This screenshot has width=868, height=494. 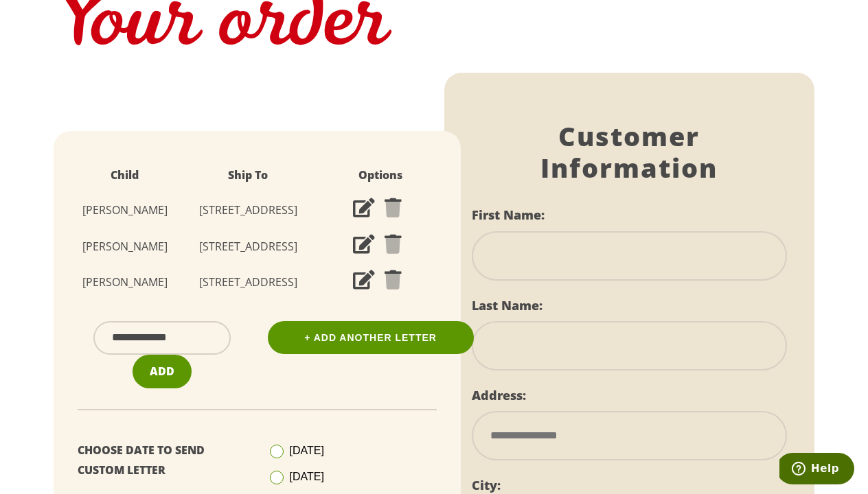 I want to click on span: Help, so click(x=45, y=16).